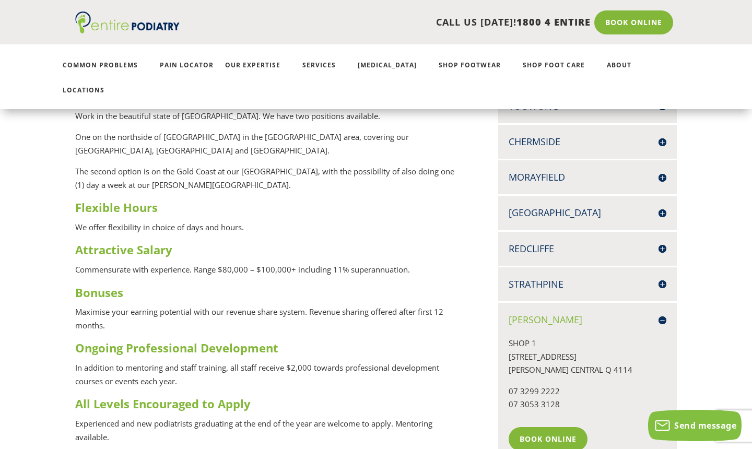  Describe the element at coordinates (116, 207) in the screenshot. I see `strong: Flexible Hours` at that location.